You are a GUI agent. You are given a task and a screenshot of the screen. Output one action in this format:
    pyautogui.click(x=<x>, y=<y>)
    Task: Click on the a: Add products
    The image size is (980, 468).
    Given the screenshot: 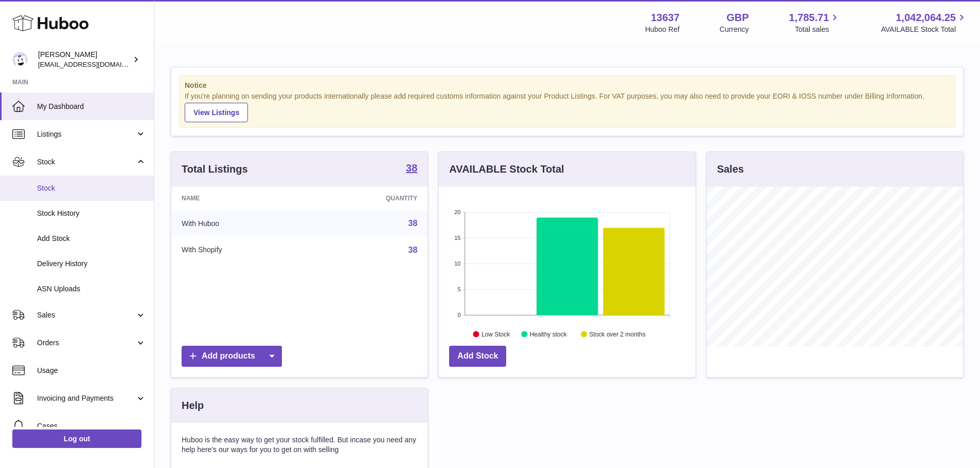 What is the action you would take?
    pyautogui.click(x=232, y=356)
    